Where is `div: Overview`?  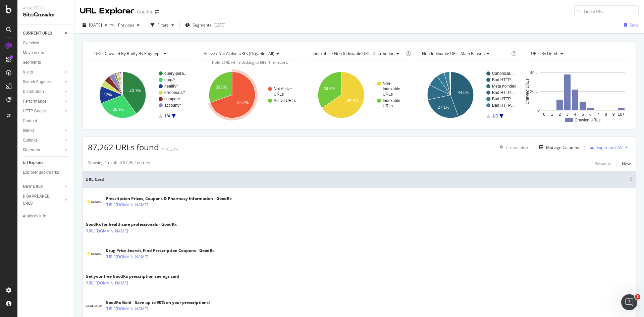 div: Overview is located at coordinates (31, 43).